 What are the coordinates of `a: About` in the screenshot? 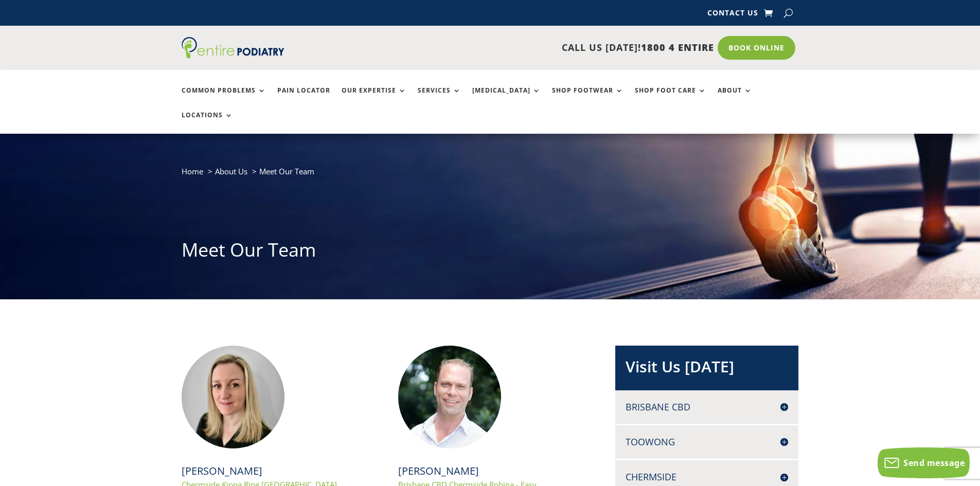 It's located at (734, 97).